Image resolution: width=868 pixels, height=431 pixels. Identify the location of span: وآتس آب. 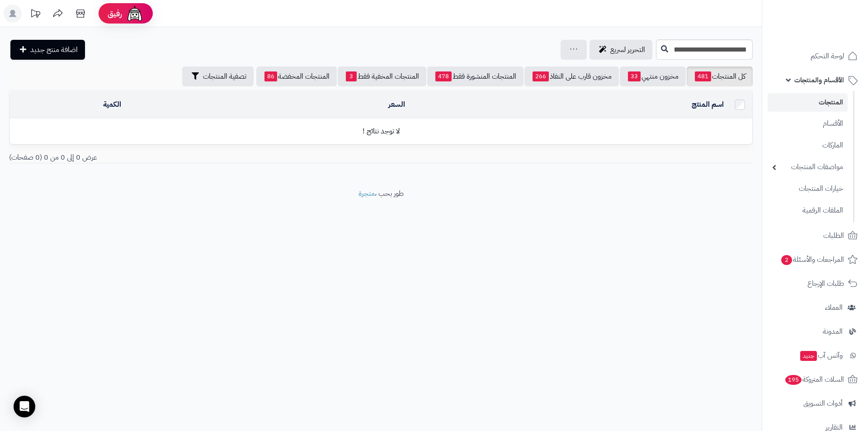
(821, 355).